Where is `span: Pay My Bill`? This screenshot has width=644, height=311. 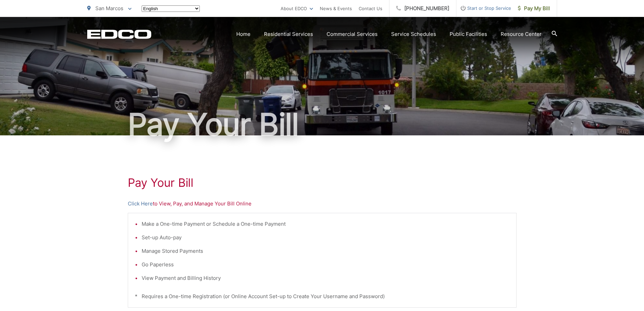
span: Pay My Bill is located at coordinates (534, 9).